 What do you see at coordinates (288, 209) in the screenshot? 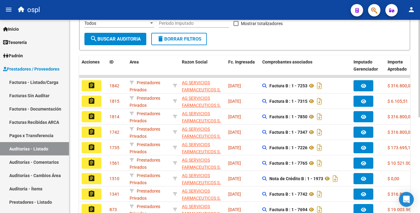
I see `strong: Factura B : 1 - 7694` at bounding box center [288, 209].